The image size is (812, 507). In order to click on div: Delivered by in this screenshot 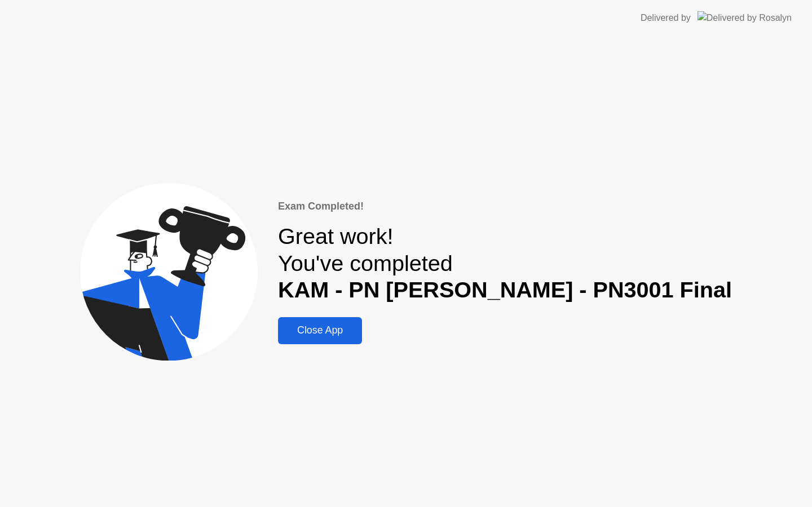, I will do `click(665, 18)`.